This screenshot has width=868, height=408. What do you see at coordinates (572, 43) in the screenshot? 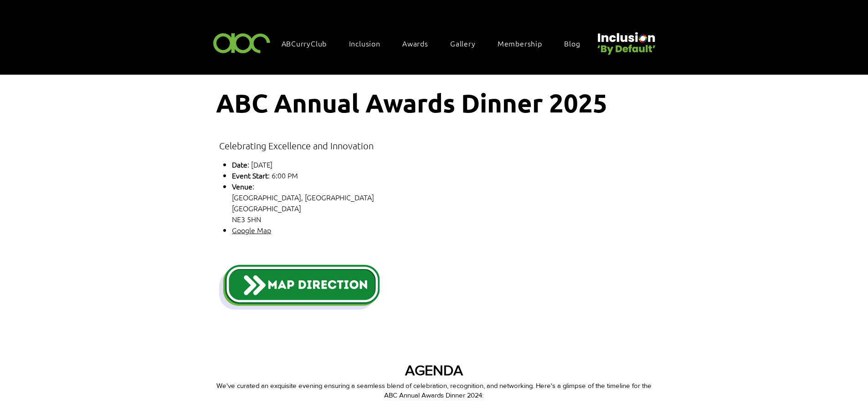
I see `span: Blog` at bounding box center [572, 43].